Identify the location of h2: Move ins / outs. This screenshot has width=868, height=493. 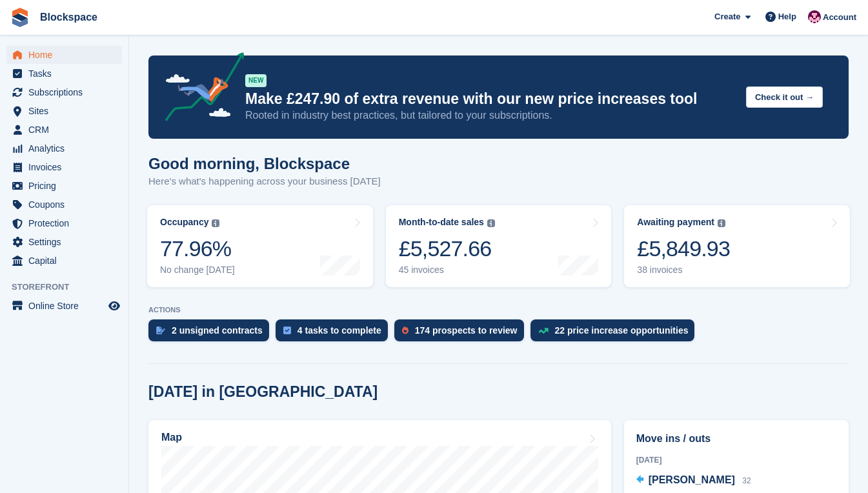
(736, 439).